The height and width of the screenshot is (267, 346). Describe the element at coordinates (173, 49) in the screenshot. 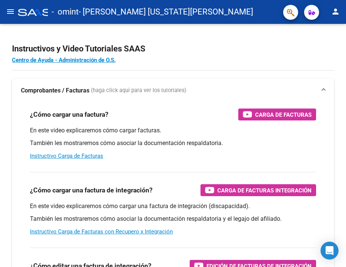

I see `h2: Instructivos y Video Tutoriales SAAS` at that location.